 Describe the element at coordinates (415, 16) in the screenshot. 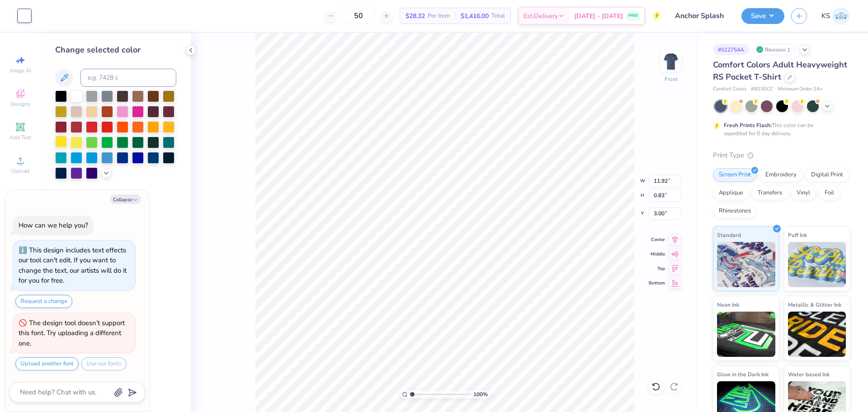

I see `span: $28.32` at that location.